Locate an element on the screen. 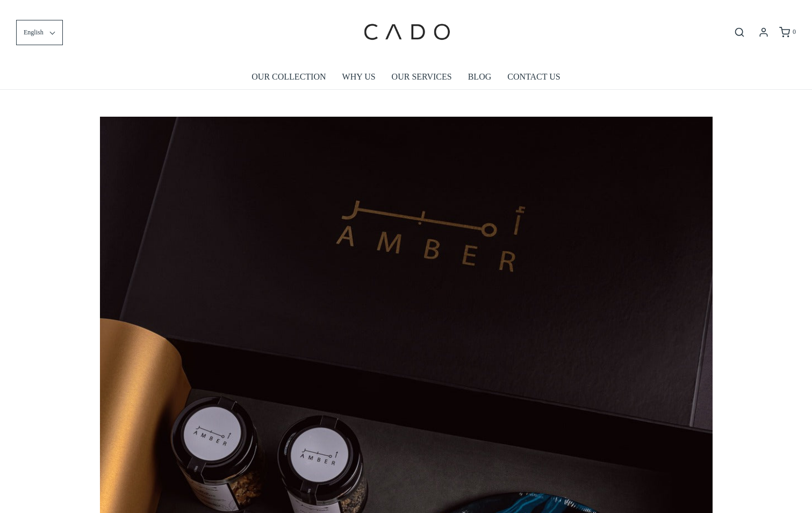 Image resolution: width=812 pixels, height=513 pixels. a: BLOG is located at coordinates (480, 77).